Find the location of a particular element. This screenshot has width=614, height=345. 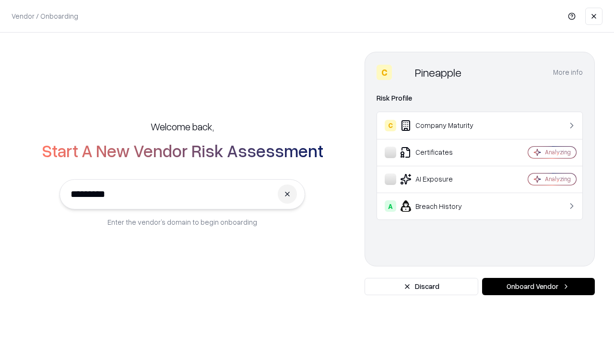

button: Onboard Vendor is located at coordinates (538, 287).